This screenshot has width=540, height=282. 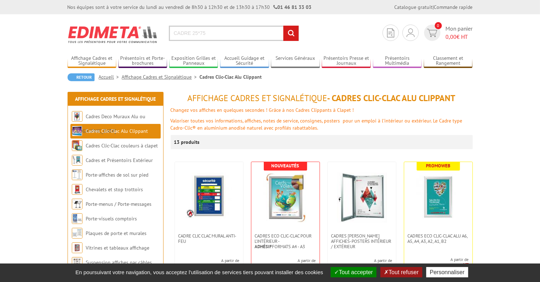 I want to click on a: Suspension affiches par câbles, so click(x=119, y=262).